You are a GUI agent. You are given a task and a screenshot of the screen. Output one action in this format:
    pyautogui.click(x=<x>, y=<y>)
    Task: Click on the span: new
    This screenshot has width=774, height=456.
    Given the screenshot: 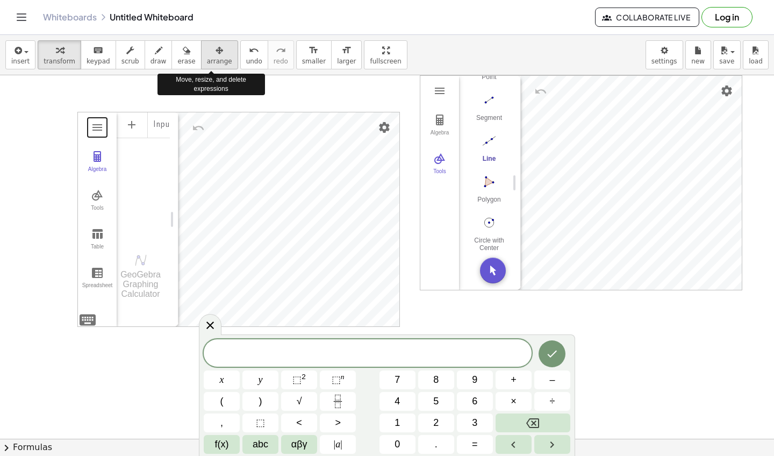 What is the action you would take?
    pyautogui.click(x=698, y=61)
    